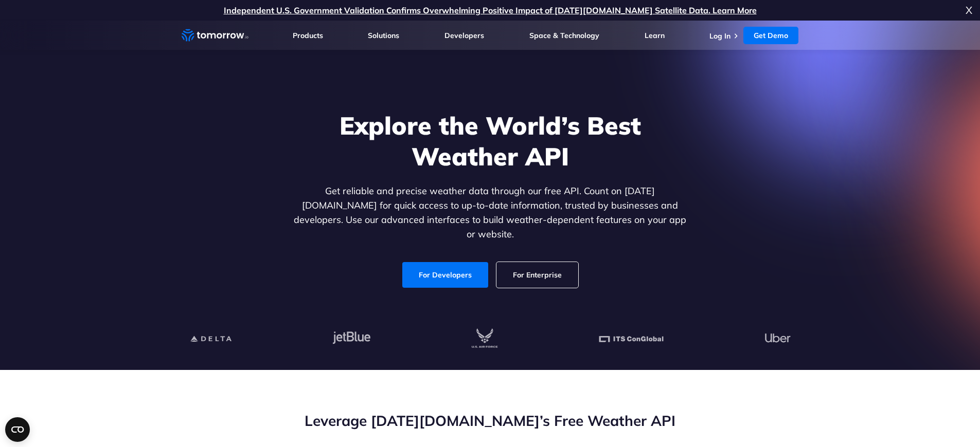 The height and width of the screenshot is (447, 980). Describe the element at coordinates (18, 429) in the screenshot. I see `button: Open CMP widget` at that location.